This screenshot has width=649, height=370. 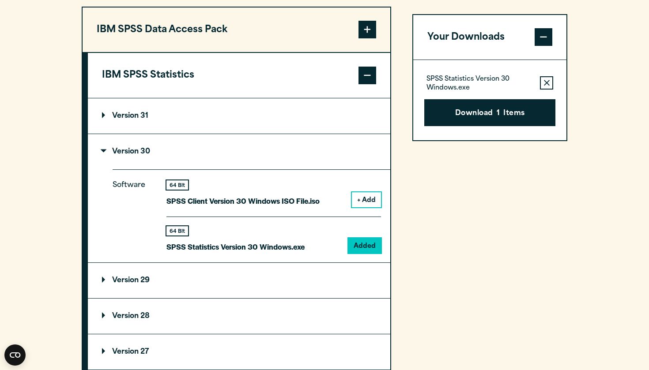 I want to click on button: Open CMP widget, so click(x=15, y=355).